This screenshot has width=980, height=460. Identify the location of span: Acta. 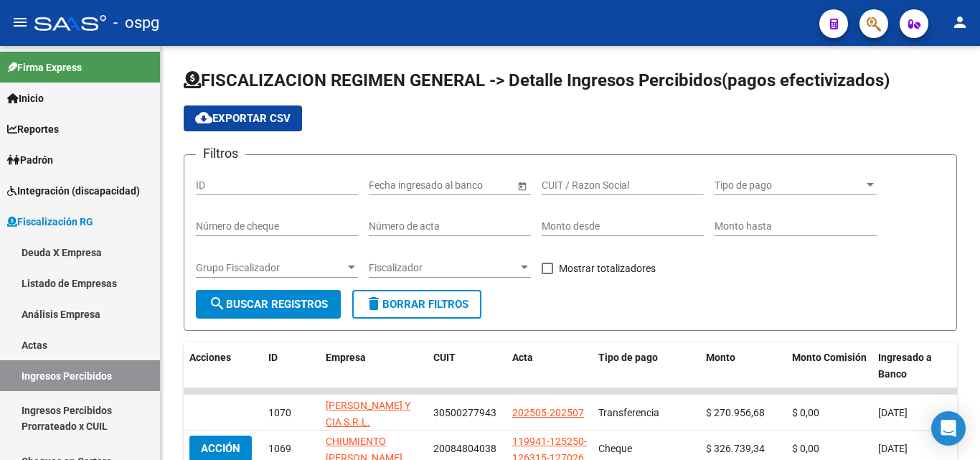
(522, 357).